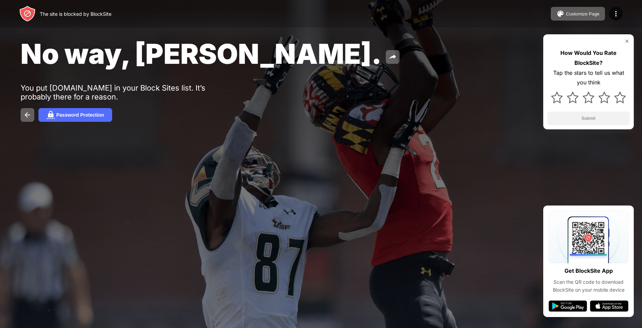 The width and height of the screenshot is (642, 328). I want to click on img: share.svg, so click(393, 57).